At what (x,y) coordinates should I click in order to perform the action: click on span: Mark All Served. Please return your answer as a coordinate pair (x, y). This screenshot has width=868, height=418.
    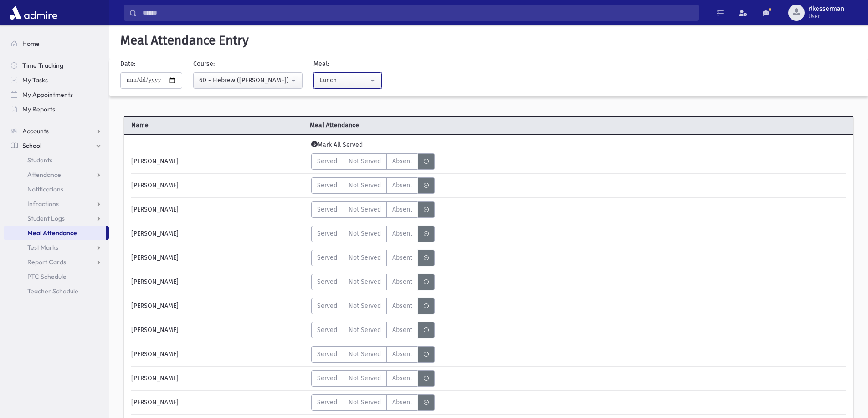
    Looking at the image, I should click on (337, 145).